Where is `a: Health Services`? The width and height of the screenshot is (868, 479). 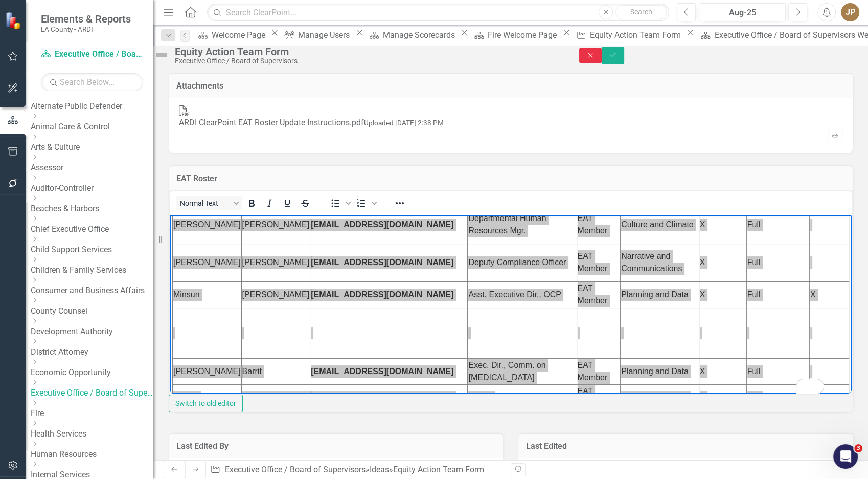 a: Health Services is located at coordinates (92, 433).